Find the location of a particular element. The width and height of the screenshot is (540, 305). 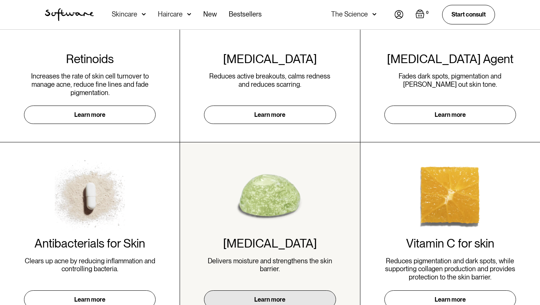

p: Reduces active breakouts, calms redness and reduces scarring. is located at coordinates (270, 84).